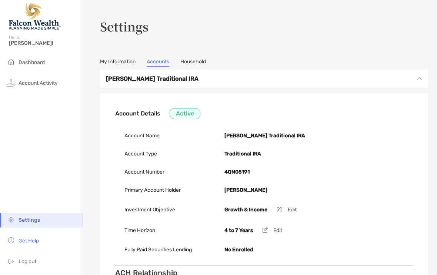 This screenshot has height=275, width=437. What do you see at coordinates (29, 241) in the screenshot?
I see `span: Get Help` at bounding box center [29, 241].